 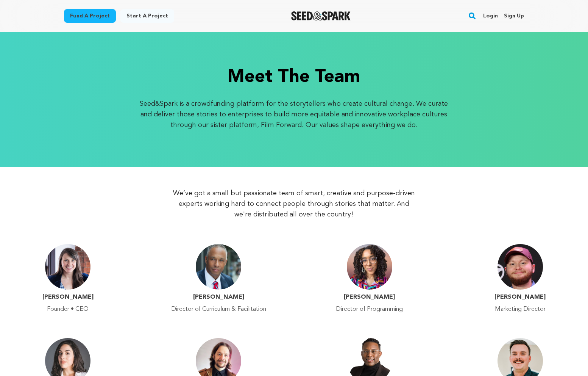 I want to click on p: Director of Curriculum & Facilitation, so click(x=219, y=309).